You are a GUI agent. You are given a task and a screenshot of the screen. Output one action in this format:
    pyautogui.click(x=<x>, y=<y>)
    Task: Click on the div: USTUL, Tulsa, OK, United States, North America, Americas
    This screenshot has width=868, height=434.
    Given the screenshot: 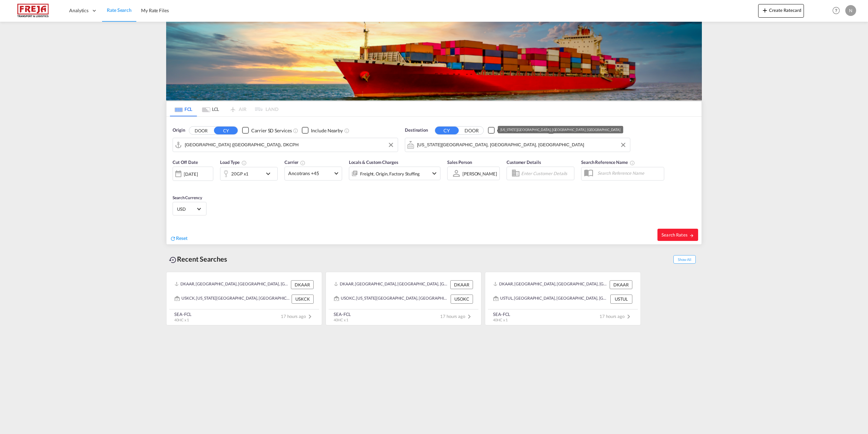 What is the action you would take?
    pyautogui.click(x=551, y=299)
    